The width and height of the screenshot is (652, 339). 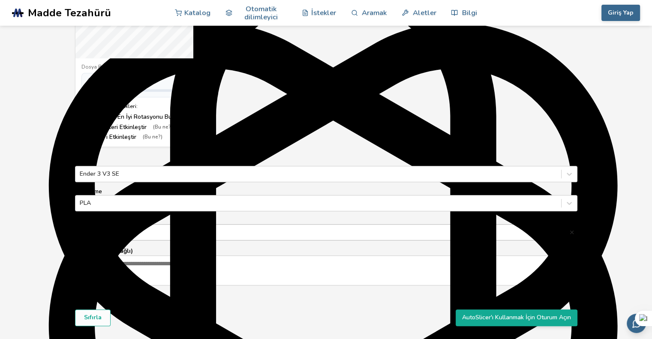 What do you see at coordinates (197, 12) in the screenshot?
I see `font: Katalog` at bounding box center [197, 12].